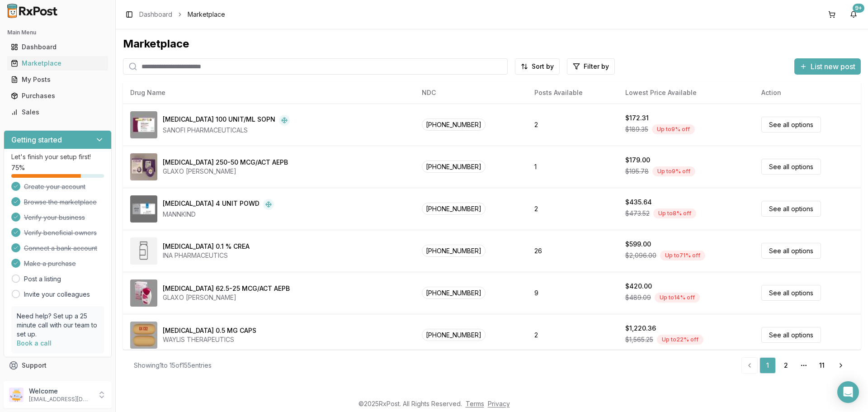 This screenshot has height=412, width=868. Describe the element at coordinates (173, 365) in the screenshot. I see `div: Showing 1 to 15 of 155 entries` at that location.